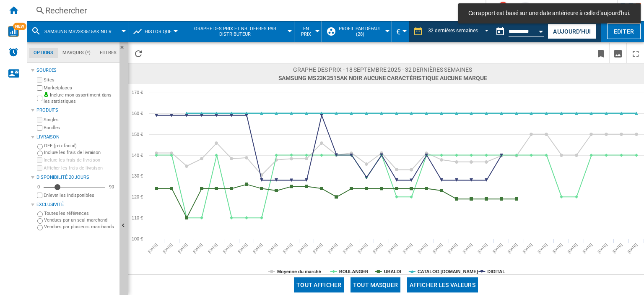 The height and width of the screenshot is (295, 644). I want to click on div: Produits, so click(76, 110).